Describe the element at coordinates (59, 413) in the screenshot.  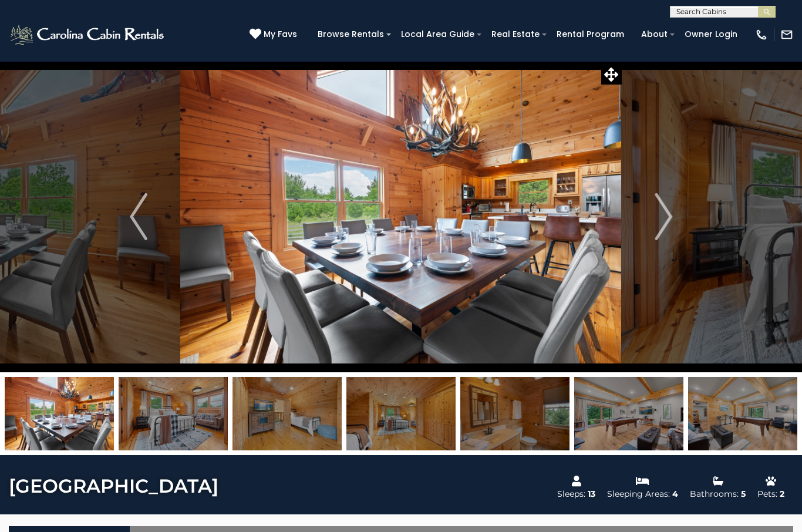
I see `img: 169004558` at that location.